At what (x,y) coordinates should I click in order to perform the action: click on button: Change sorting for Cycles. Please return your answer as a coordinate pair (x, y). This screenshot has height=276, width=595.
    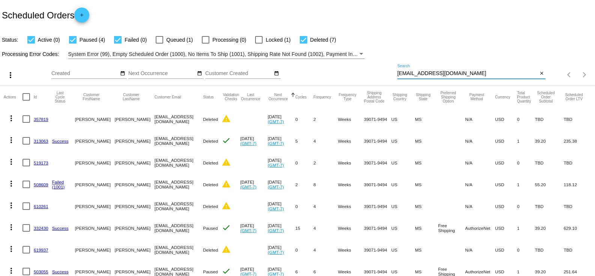
    Looking at the image, I should click on (301, 97).